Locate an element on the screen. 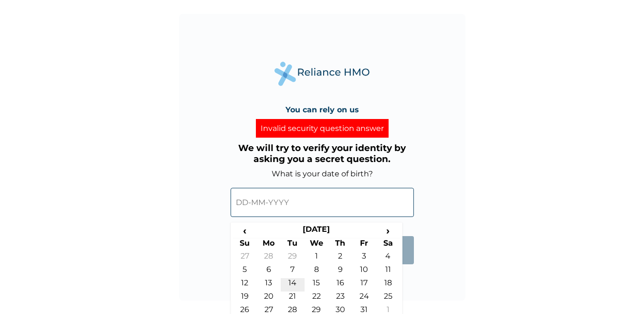 The image size is (644, 314). td: 18 is located at coordinates (388, 285).